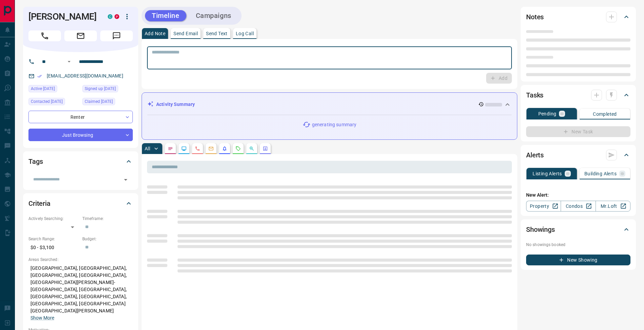 This screenshot has width=644, height=330. I want to click on h2: Alerts, so click(535, 155).